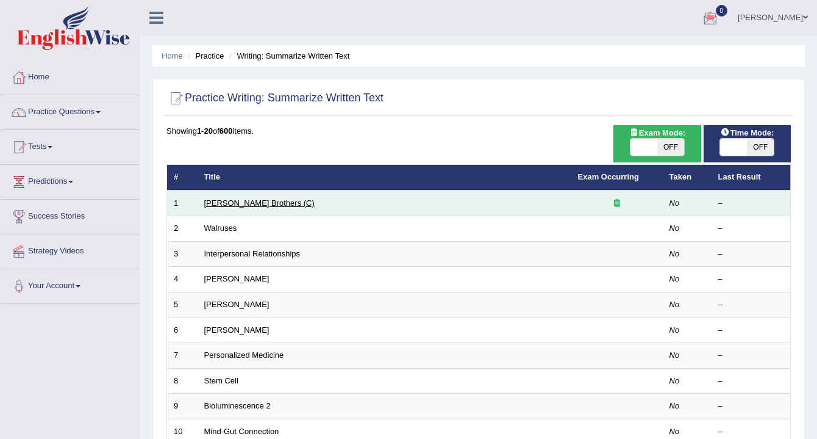  What do you see at coordinates (70, 215) in the screenshot?
I see `a: Success Stories` at bounding box center [70, 215].